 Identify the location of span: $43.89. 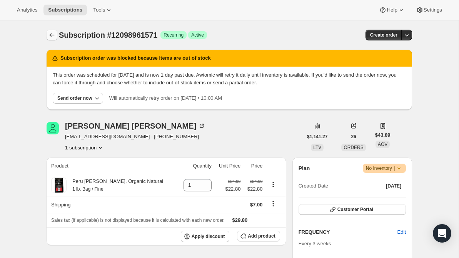
(383, 135).